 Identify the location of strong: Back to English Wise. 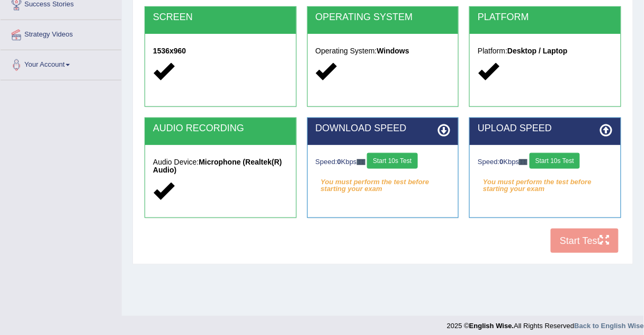
(609, 326).